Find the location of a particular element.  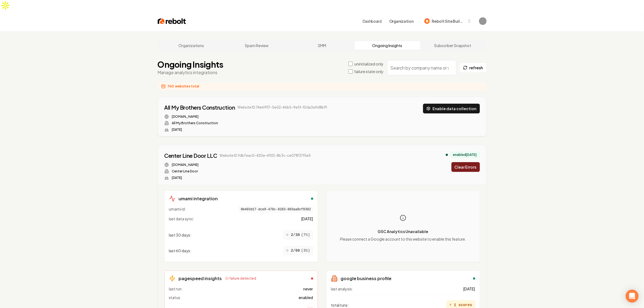

span: last 30 days : is located at coordinates (180, 234).